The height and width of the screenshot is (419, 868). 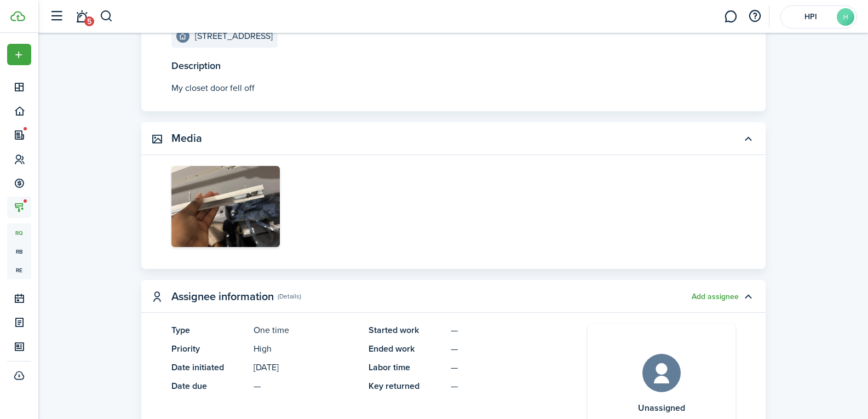 I want to click on a: Notifications, so click(x=81, y=17).